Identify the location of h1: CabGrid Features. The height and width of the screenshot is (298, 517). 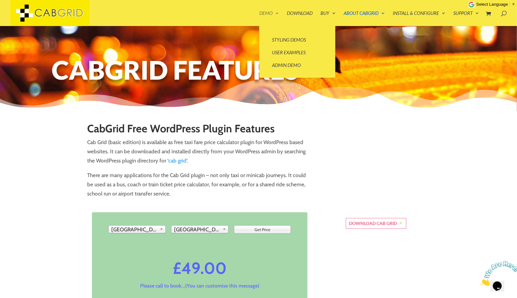
(258, 71).